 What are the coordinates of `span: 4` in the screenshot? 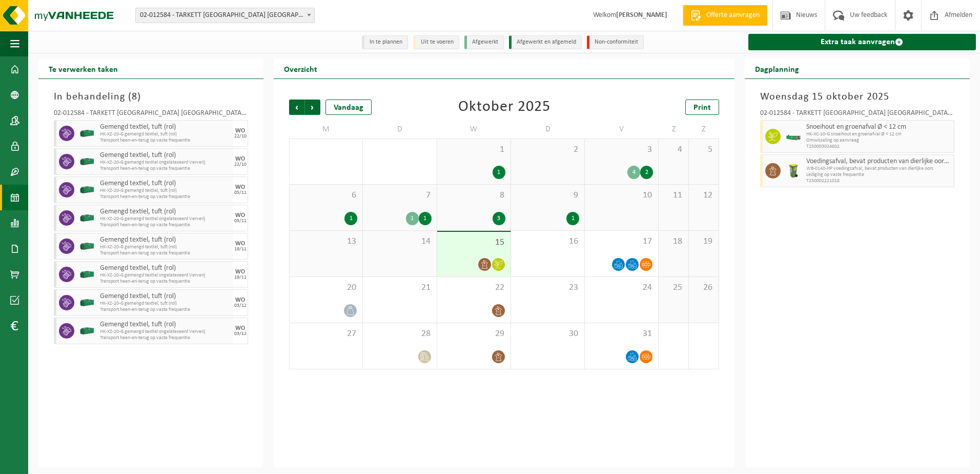 It's located at (674, 150).